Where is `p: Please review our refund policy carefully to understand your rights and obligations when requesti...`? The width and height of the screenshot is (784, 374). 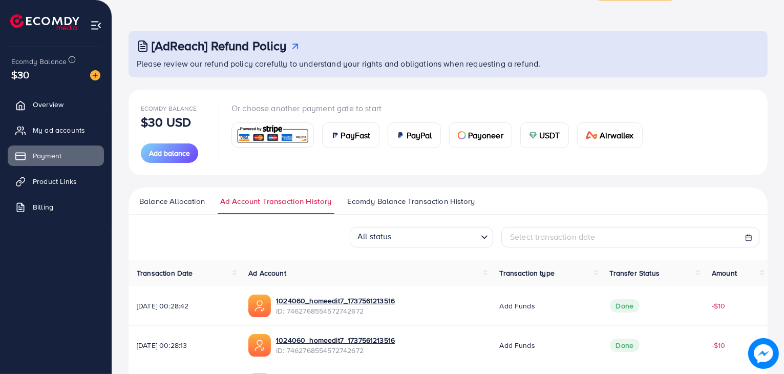
p: Please review our refund policy carefully to understand your rights and obligations when requesti... is located at coordinates (449, 63).